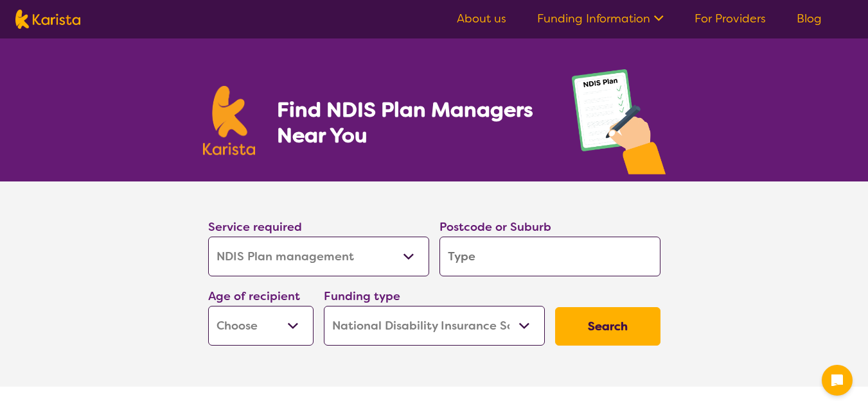  What do you see at coordinates (362, 297) in the screenshot?
I see `label: Funding type` at bounding box center [362, 297].